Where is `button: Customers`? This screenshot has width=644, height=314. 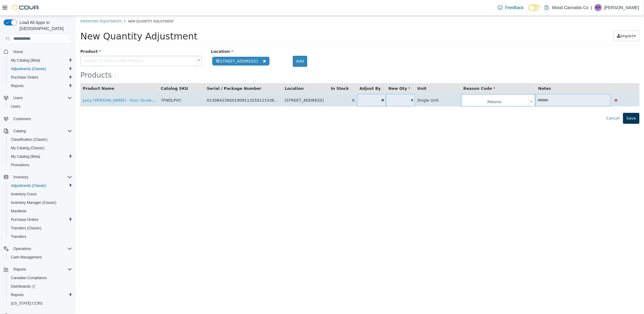 button: Customers is located at coordinates (38, 119).